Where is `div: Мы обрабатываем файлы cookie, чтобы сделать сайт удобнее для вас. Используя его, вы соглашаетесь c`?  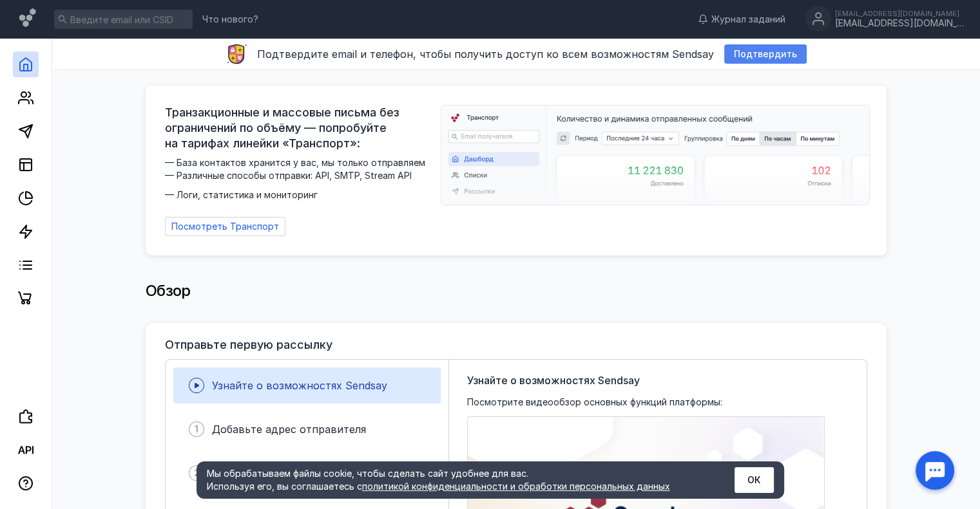
div: Мы обрабатываем файлы cookie, чтобы сделать сайт удобнее для вас. Используя его, вы соглашаетесь c is located at coordinates (455, 480).